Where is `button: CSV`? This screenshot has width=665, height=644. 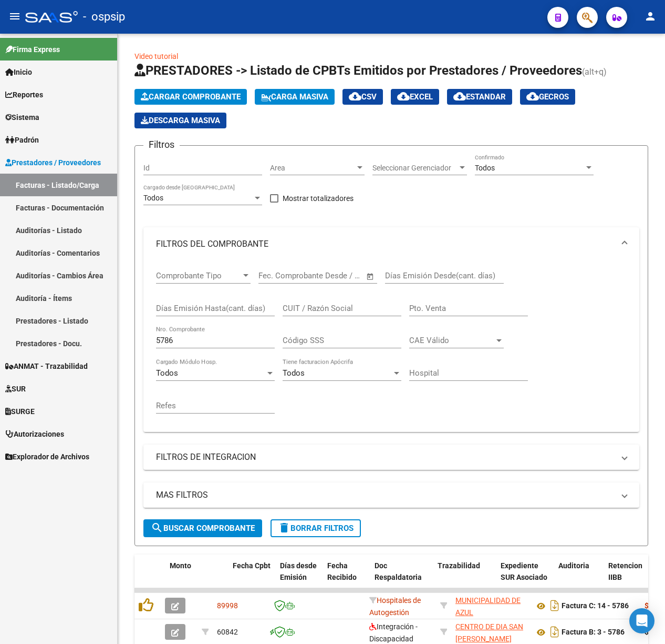 button: CSV is located at coordinates (363, 97).